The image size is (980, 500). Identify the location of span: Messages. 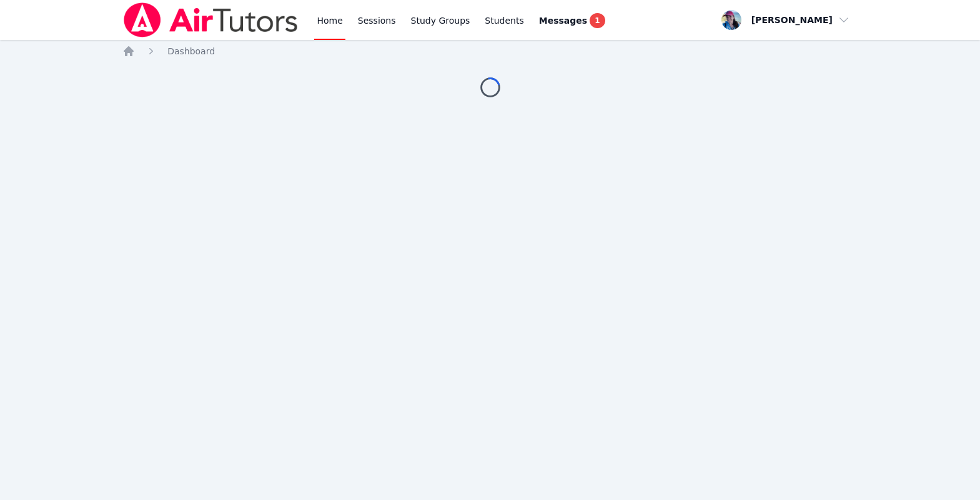
(563, 21).